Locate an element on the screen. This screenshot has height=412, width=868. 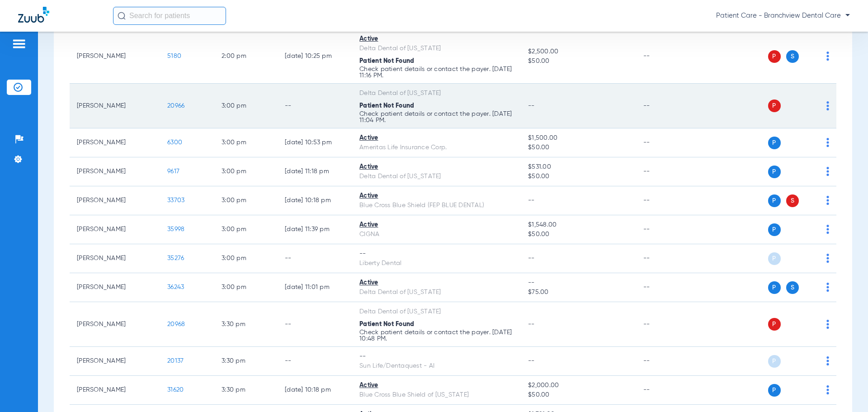
span: $1,500.00 is located at coordinates (578, 138).